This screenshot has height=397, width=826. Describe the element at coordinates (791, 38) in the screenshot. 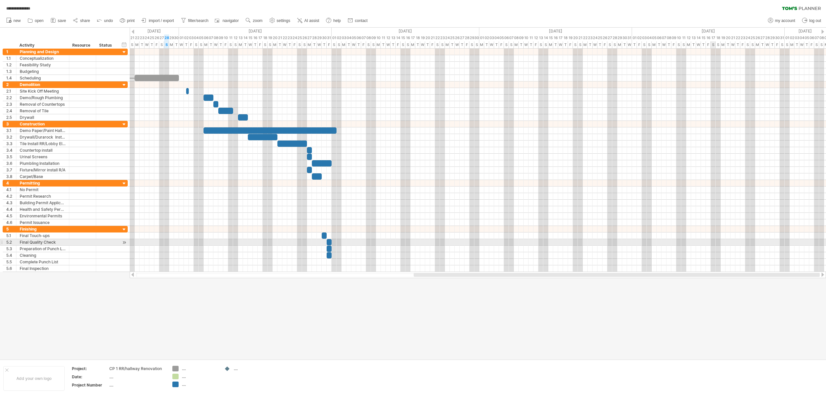

I see `div: Monday, 2 February 2026` at that location.